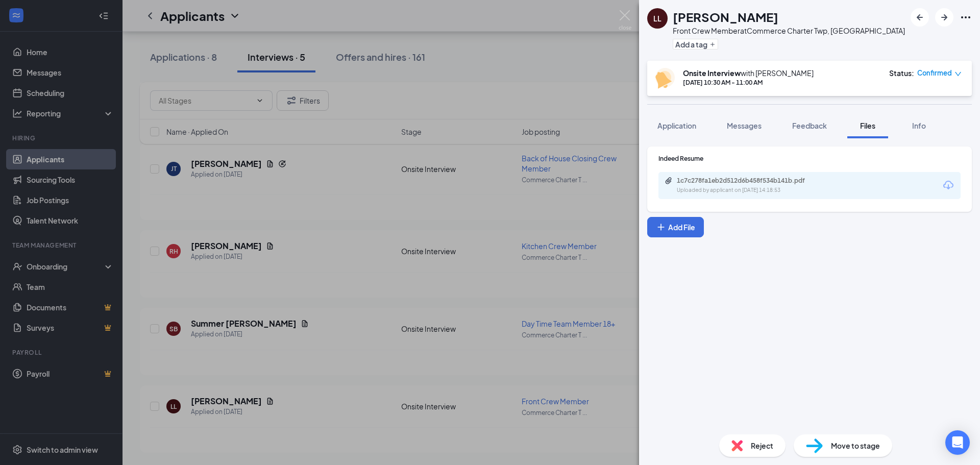 Image resolution: width=980 pixels, height=465 pixels. I want to click on span: Application, so click(677, 126).